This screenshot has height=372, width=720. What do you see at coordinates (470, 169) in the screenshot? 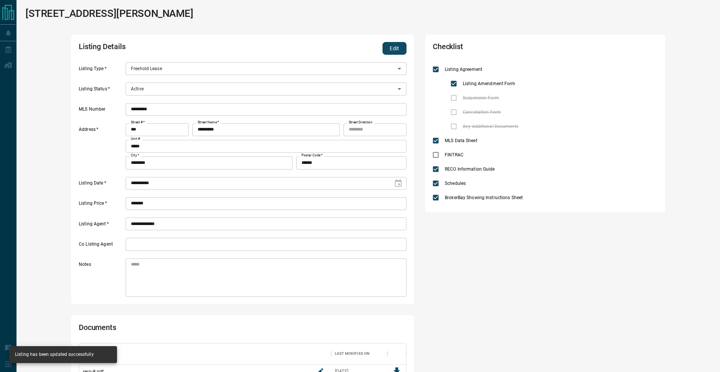
I see `span: RECO Information Guide` at bounding box center [470, 169].